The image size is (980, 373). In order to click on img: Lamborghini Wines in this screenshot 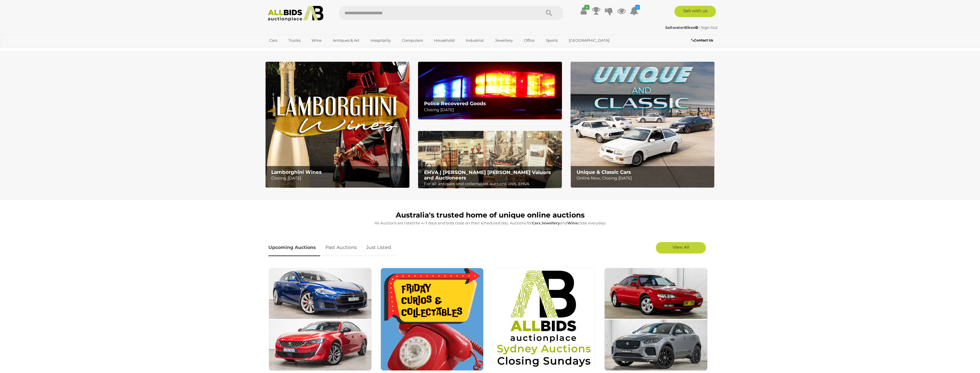, I will do `click(338, 125)`.